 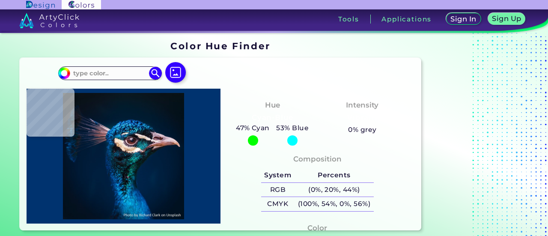 I want to click on h5: 0% grey, so click(x=363, y=130).